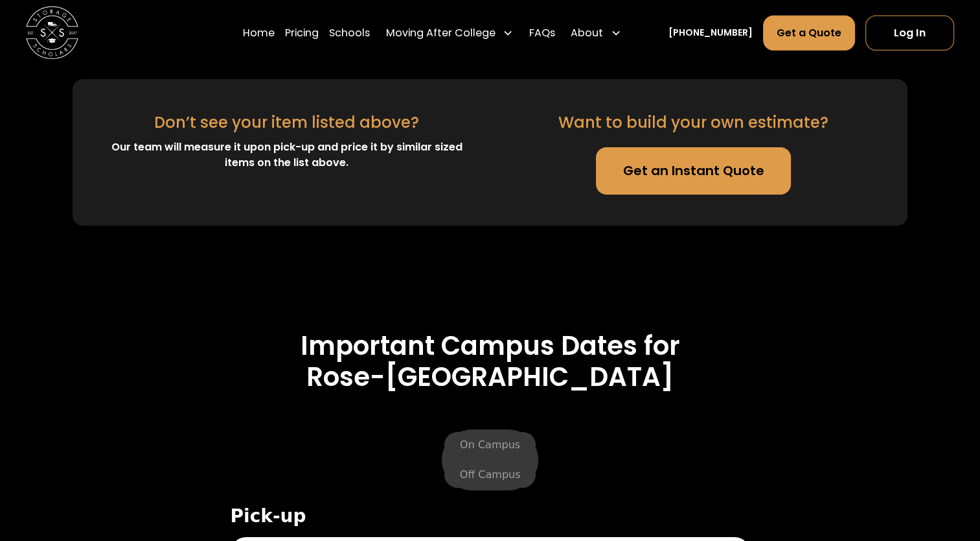 The height and width of the screenshot is (541, 980). Describe the element at coordinates (693, 171) in the screenshot. I see `a: Get an Instant Quote` at that location.